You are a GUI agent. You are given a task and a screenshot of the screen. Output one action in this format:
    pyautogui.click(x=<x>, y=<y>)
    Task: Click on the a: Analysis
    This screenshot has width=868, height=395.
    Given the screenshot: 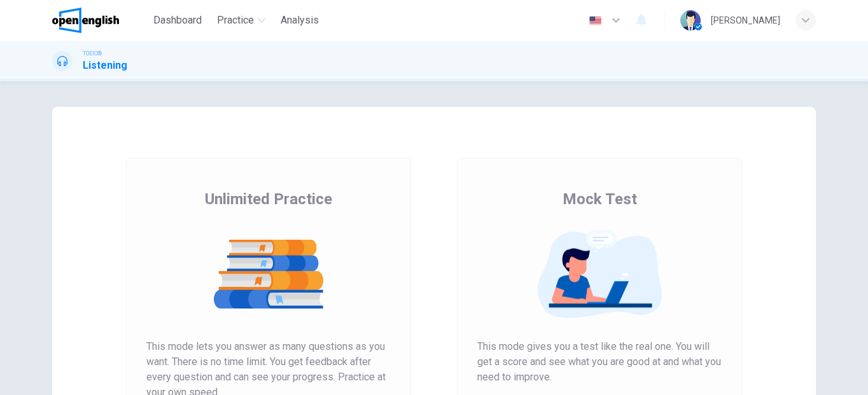 What is the action you would take?
    pyautogui.click(x=300, y=20)
    